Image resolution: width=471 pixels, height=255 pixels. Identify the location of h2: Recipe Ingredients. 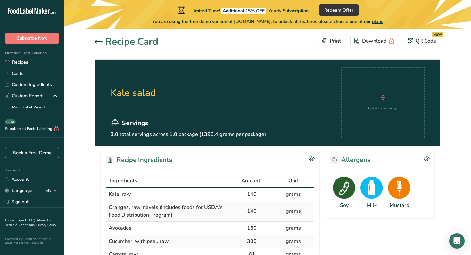
(139, 160).